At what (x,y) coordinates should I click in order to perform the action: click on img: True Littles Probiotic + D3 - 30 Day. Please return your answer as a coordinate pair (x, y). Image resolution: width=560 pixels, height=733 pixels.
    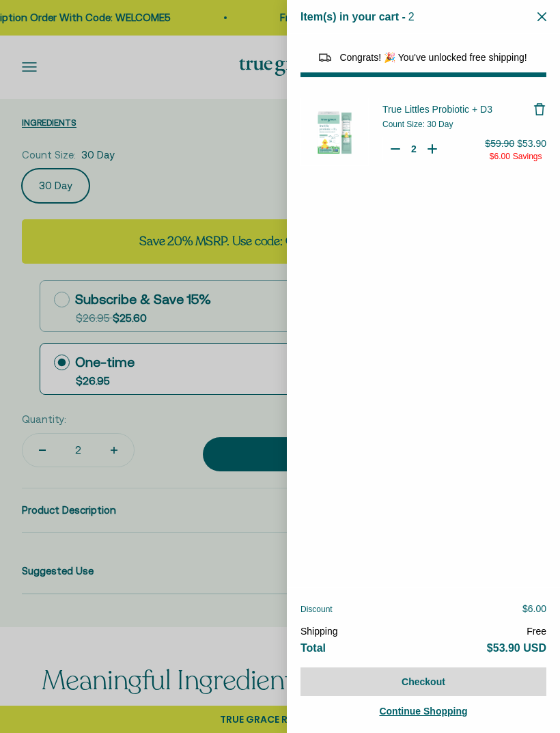
    Looking at the image, I should click on (334, 132).